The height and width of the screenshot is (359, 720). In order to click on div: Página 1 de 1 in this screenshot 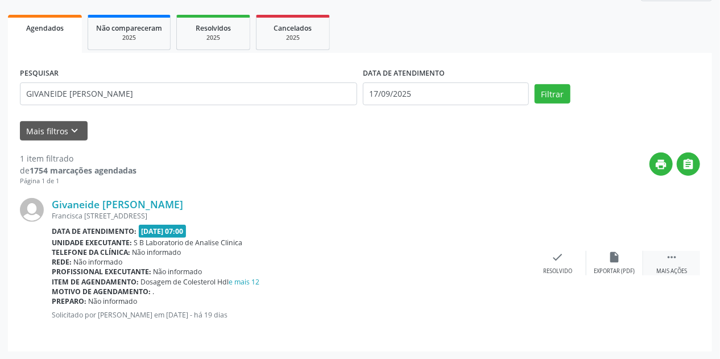, I will do `click(78, 181)`.